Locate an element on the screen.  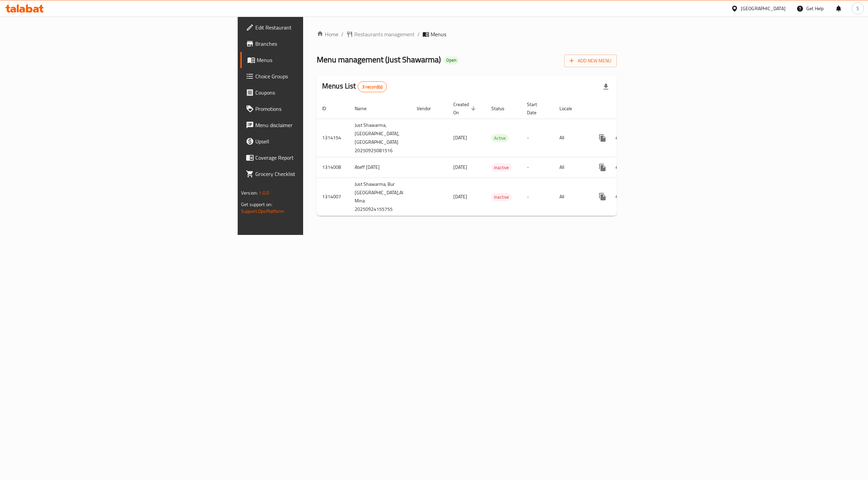
span: Open is located at coordinates (451, 60).